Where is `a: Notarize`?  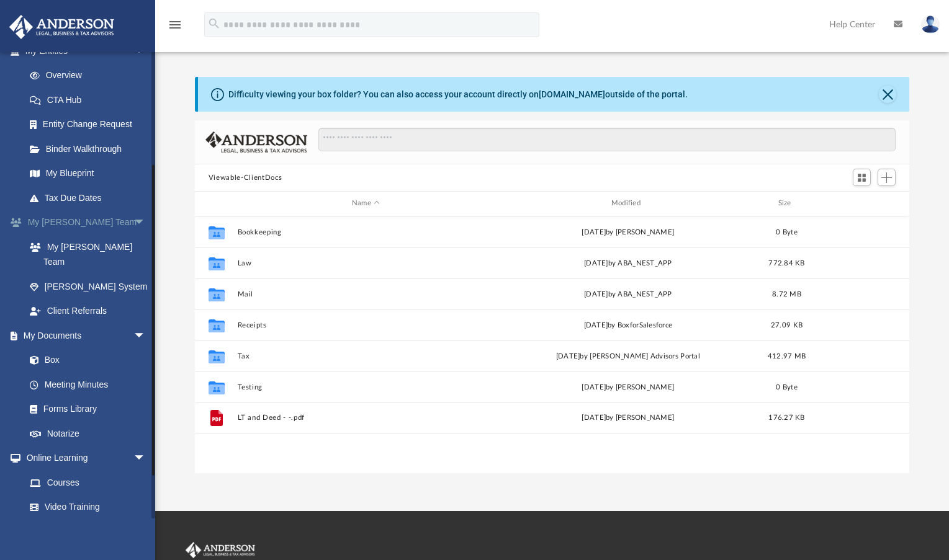 a: Notarize is located at coordinates (87, 433).